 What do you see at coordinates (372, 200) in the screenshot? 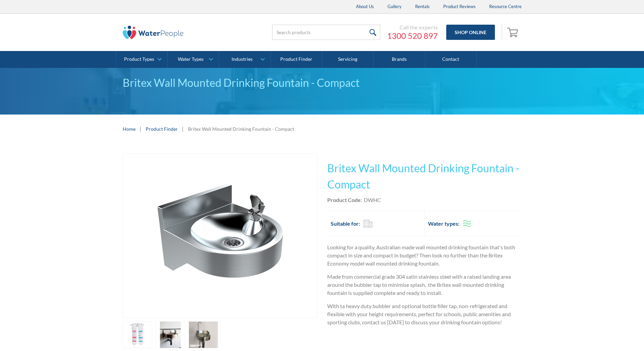
I see `div: DWHC` at bounding box center [372, 200].